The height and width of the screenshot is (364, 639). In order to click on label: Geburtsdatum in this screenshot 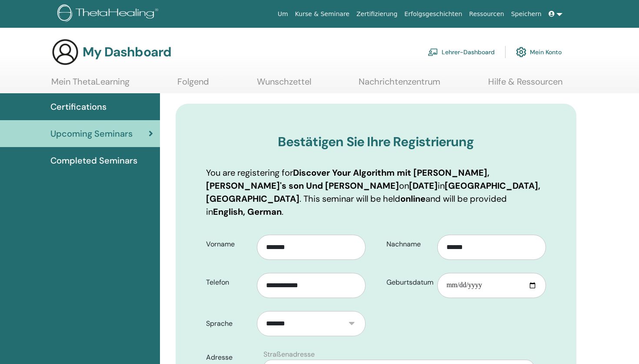, I will do `click(409, 282)`.